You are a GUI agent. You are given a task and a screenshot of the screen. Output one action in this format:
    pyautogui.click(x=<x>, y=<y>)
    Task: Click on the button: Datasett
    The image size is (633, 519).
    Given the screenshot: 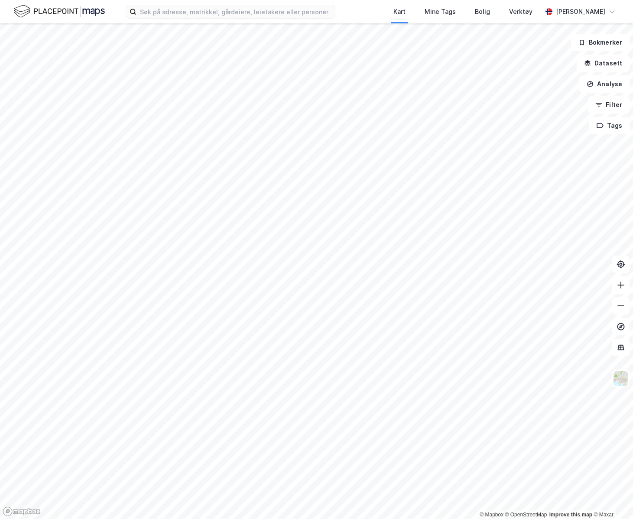 What is the action you would take?
    pyautogui.click(x=603, y=63)
    